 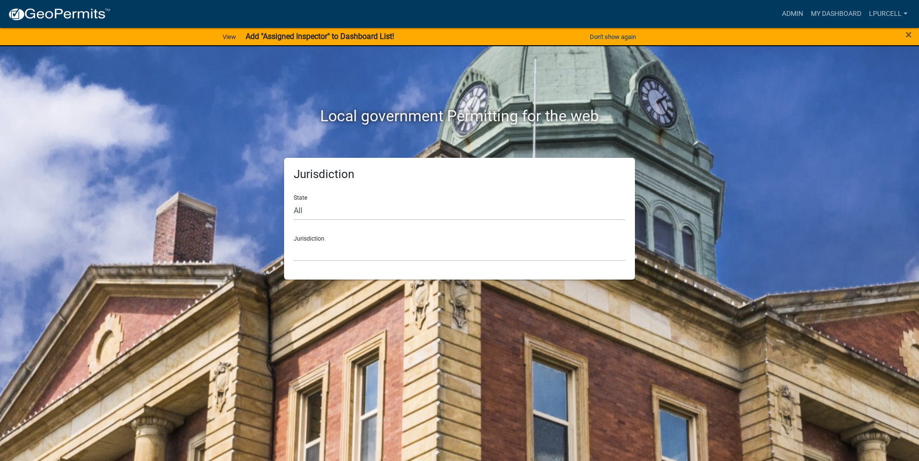 What do you see at coordinates (793, 14) in the screenshot?
I see `a: Admin` at bounding box center [793, 14].